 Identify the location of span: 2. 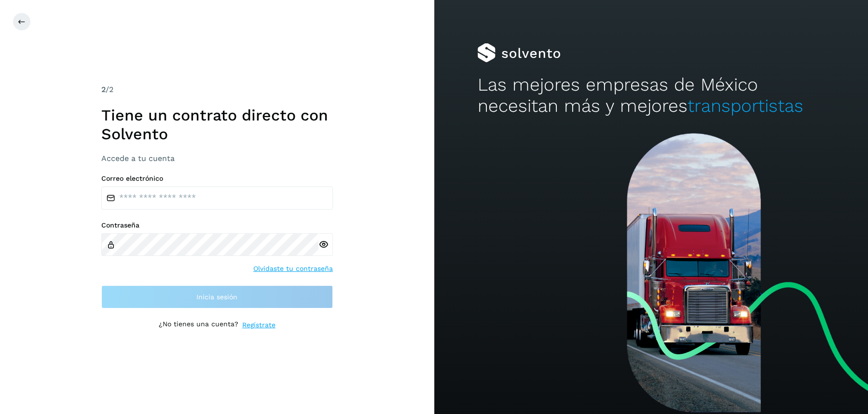
(104, 89).